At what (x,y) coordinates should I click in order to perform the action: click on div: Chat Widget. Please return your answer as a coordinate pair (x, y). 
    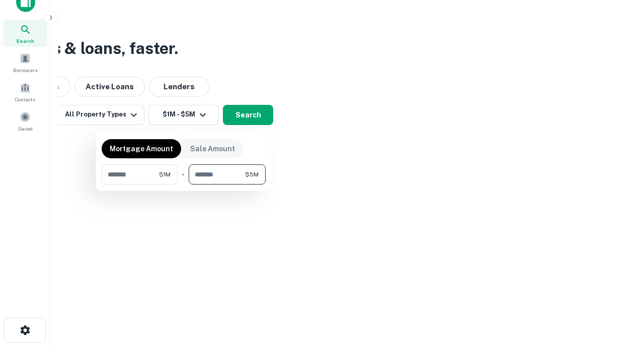
    Looking at the image, I should click on (619, 306).